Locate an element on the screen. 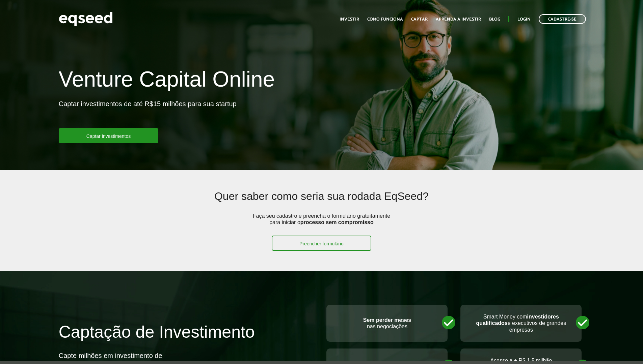 The width and height of the screenshot is (643, 364). a: Preencher formulário is located at coordinates (322, 243).